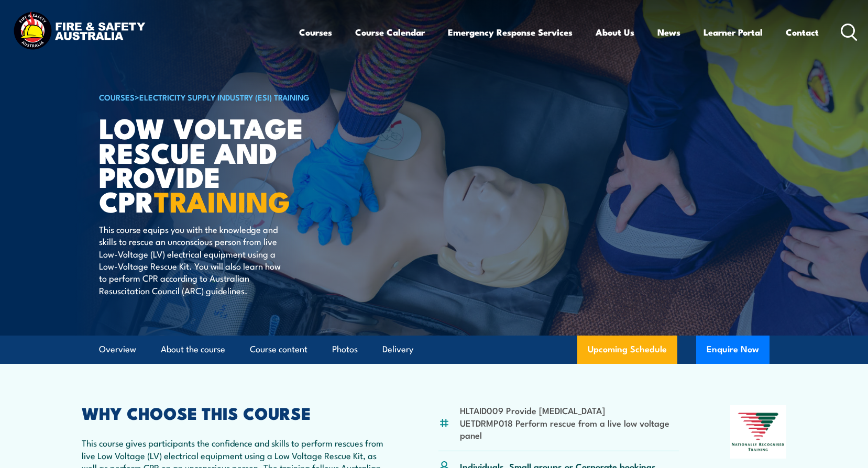 This screenshot has width=868, height=468. Describe the element at coordinates (345, 349) in the screenshot. I see `a: Photos` at that location.